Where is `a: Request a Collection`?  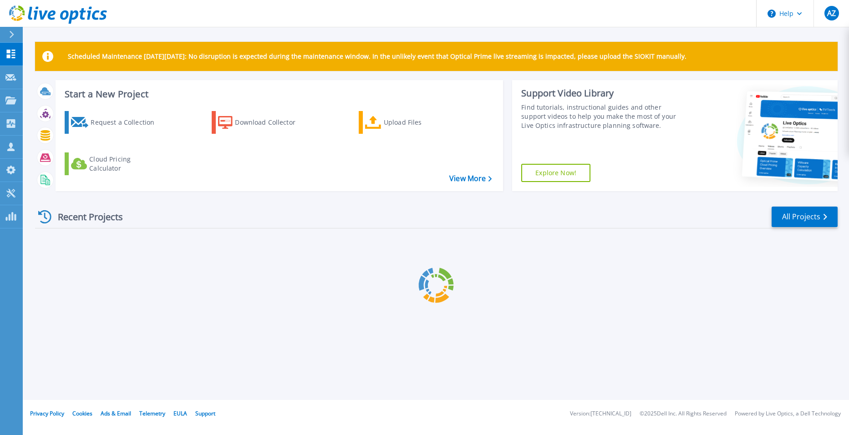 a: Request a Collection is located at coordinates (115, 122).